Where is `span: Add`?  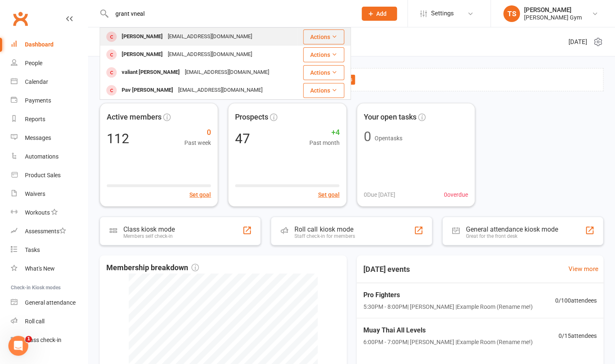 span: Add is located at coordinates (381, 13).